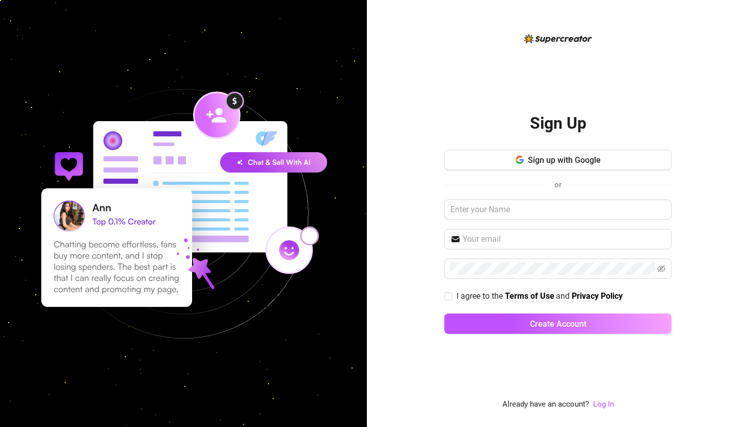  I want to click on span: I agree to the, so click(480, 296).